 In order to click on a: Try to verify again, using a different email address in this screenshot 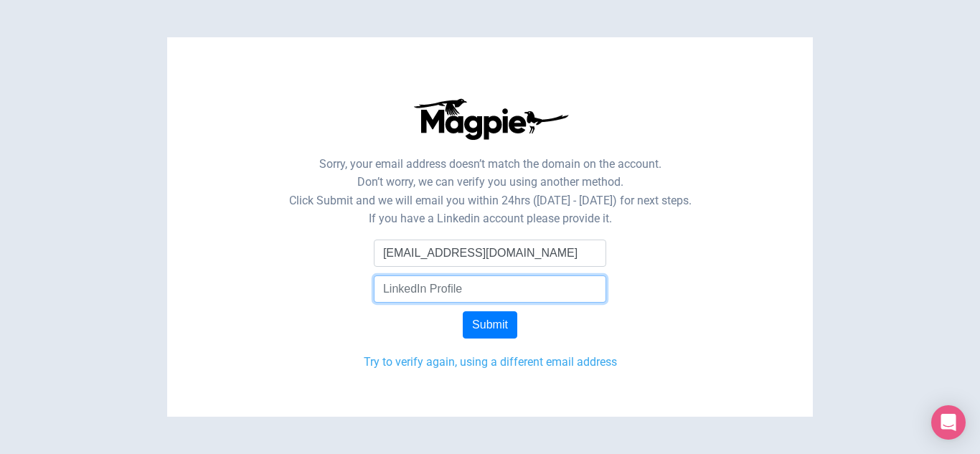, I will do `click(490, 361)`.